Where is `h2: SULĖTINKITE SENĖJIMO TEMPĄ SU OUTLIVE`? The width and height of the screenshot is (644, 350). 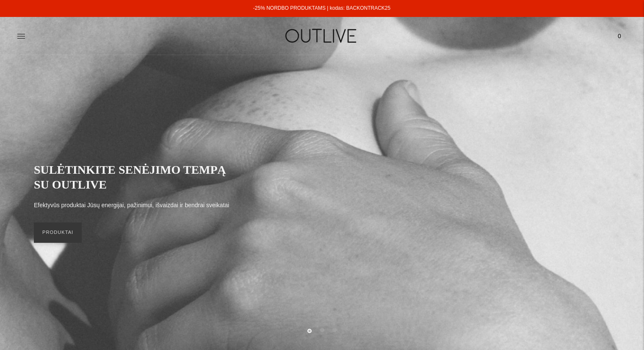
h2: SULĖTINKITE SENĖJIMO TEMPĄ SU OUTLIVE is located at coordinates (136, 177).